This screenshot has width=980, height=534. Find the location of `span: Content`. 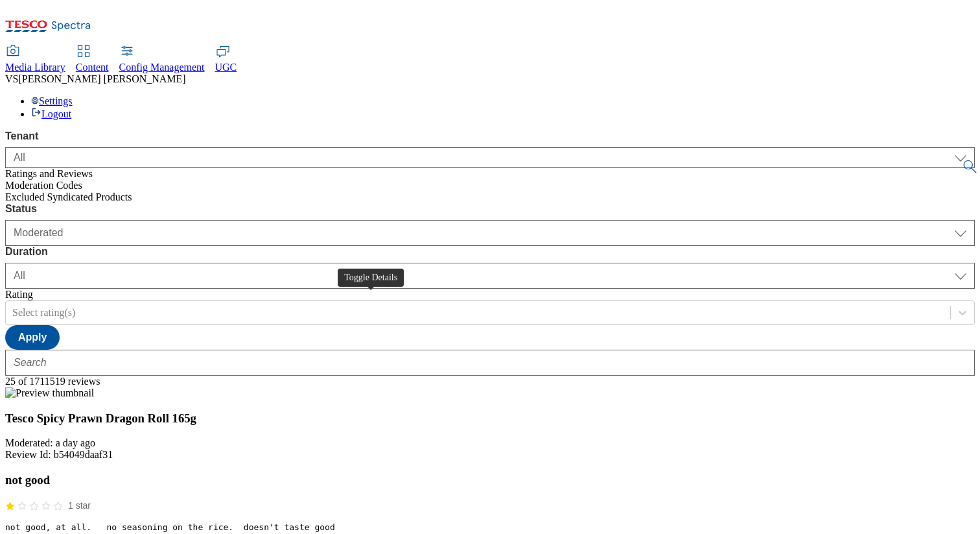

span: Content is located at coordinates (92, 67).